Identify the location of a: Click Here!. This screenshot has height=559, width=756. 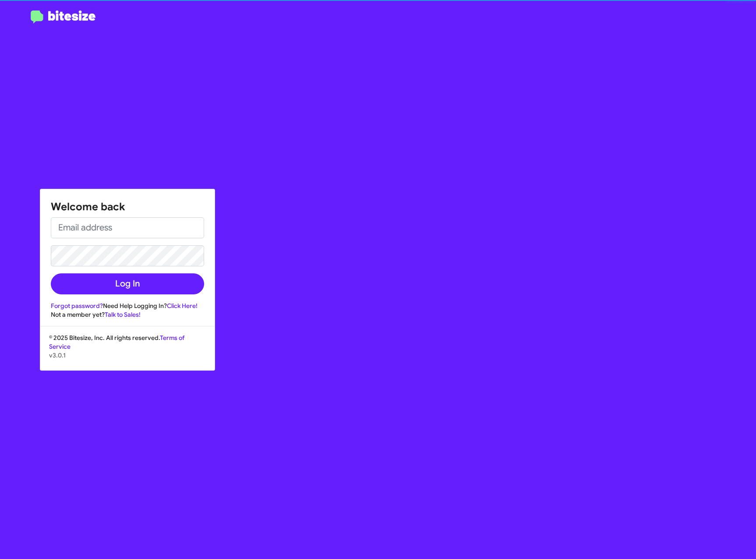
(182, 306).